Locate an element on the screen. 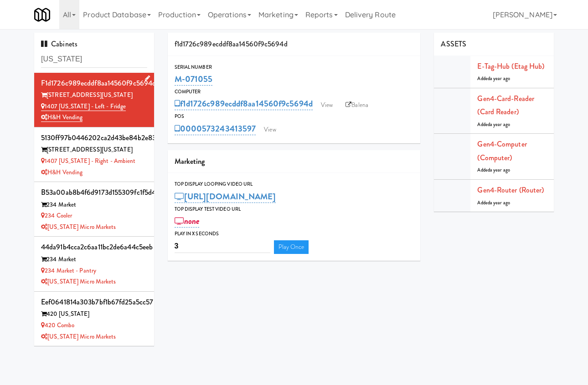  a: 0000573243413597 is located at coordinates (215, 129).